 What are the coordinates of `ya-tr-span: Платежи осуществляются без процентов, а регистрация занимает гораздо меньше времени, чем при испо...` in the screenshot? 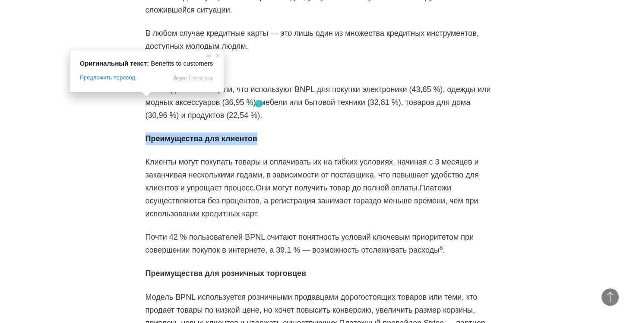 It's located at (312, 201).